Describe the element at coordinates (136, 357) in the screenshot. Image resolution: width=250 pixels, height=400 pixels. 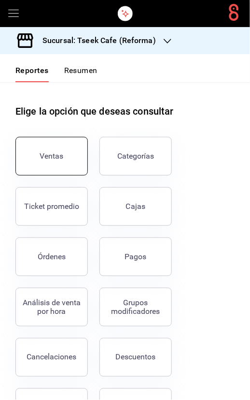
I see `div: Descuentos` at that location.